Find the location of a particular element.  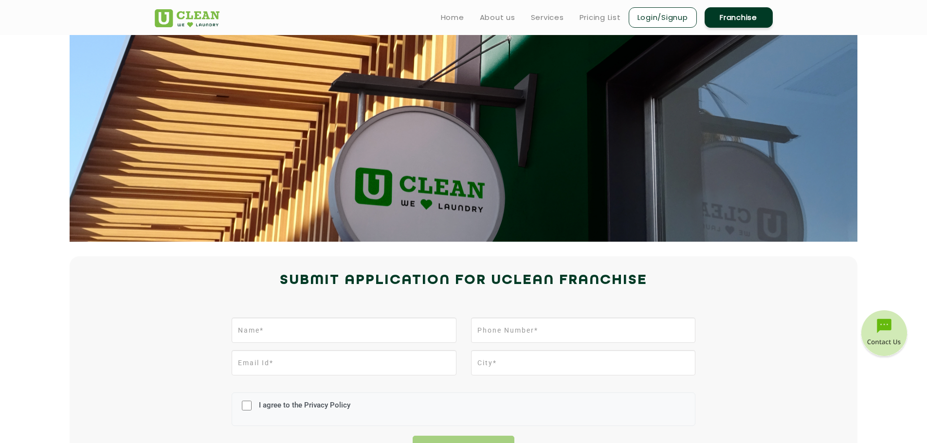

input: City* is located at coordinates (583, 363).